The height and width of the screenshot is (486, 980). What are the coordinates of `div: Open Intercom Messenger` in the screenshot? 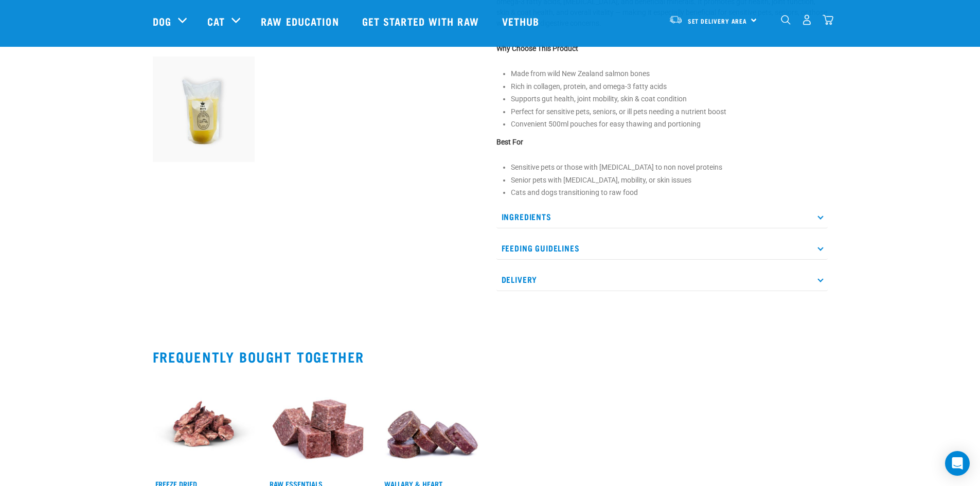 It's located at (957, 463).